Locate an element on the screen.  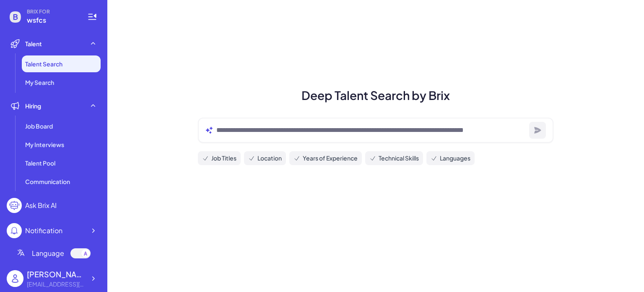
div: delapp is located at coordinates (56, 274).